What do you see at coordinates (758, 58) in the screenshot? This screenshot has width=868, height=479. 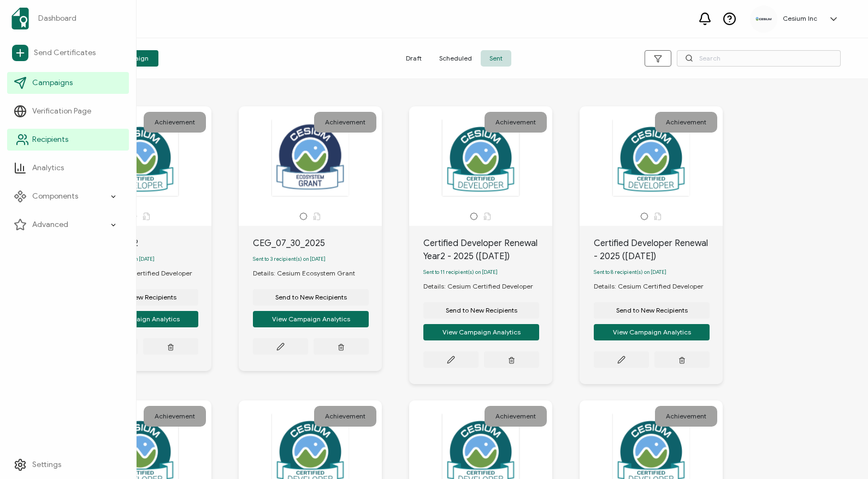 I see `input: Search` at bounding box center [758, 58].